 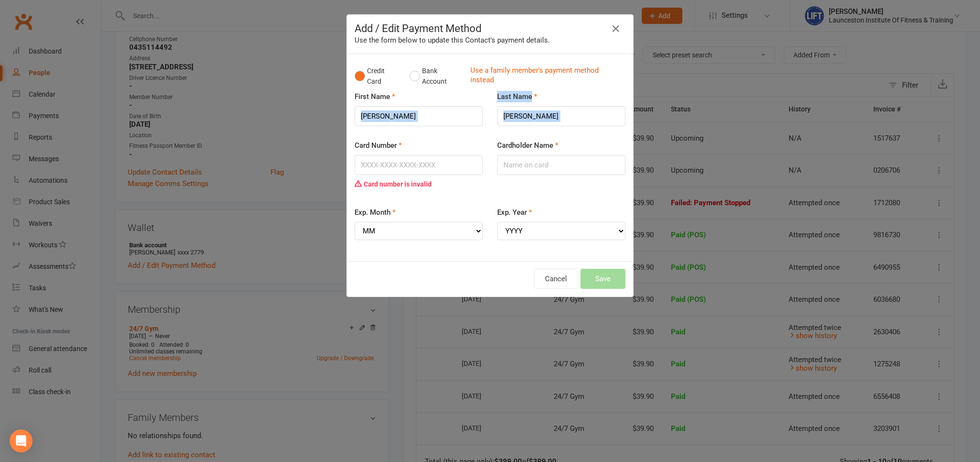 I want to click on button: Close, so click(x=616, y=29).